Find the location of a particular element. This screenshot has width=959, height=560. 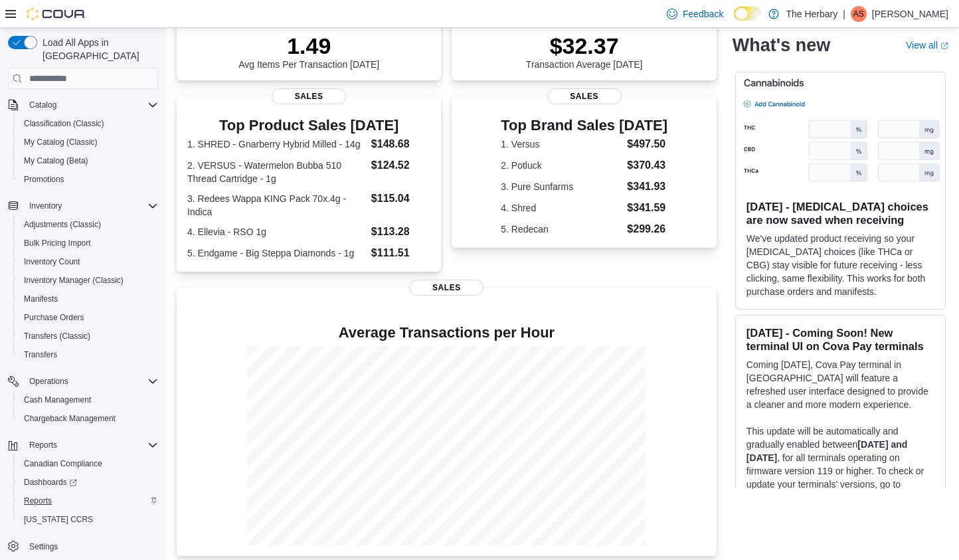

a: Bulk Pricing Import is located at coordinates (57, 243).